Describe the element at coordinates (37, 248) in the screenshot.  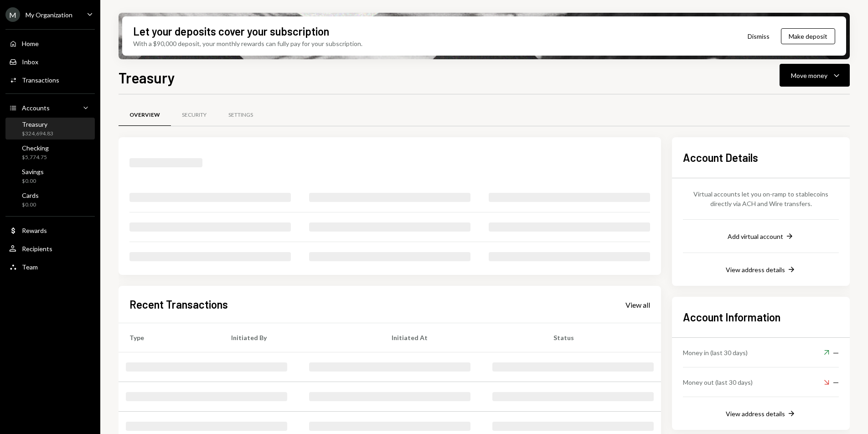
I see `div: Recipients` at that location.